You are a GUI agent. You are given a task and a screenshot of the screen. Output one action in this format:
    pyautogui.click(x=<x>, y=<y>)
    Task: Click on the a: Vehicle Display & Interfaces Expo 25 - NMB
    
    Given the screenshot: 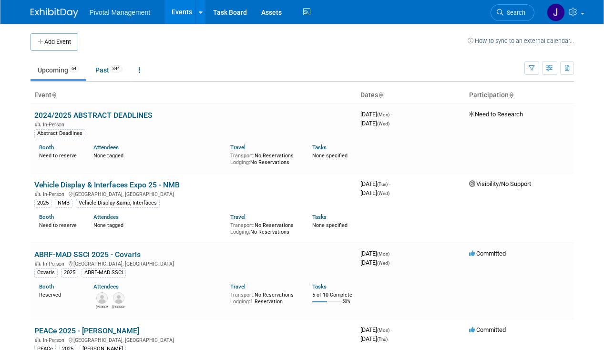 What is the action you would take?
    pyautogui.click(x=107, y=184)
    